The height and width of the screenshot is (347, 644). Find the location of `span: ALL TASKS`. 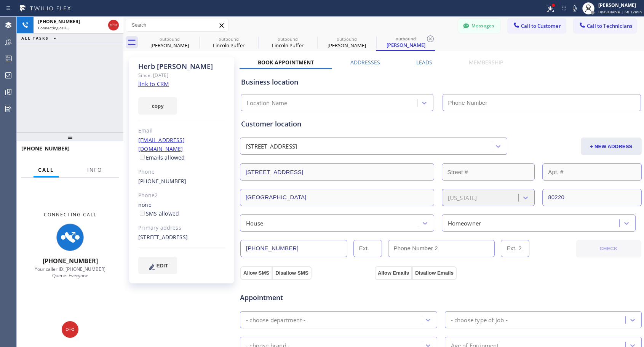

span: ALL TASKS is located at coordinates (35, 38).